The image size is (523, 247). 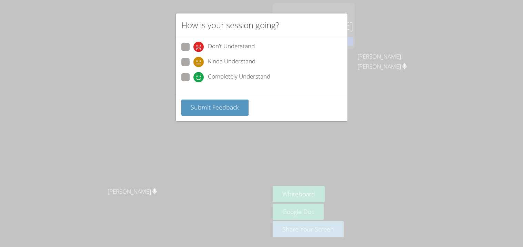 What do you see at coordinates (215, 107) in the screenshot?
I see `span: Submit Feedback` at bounding box center [215, 107].